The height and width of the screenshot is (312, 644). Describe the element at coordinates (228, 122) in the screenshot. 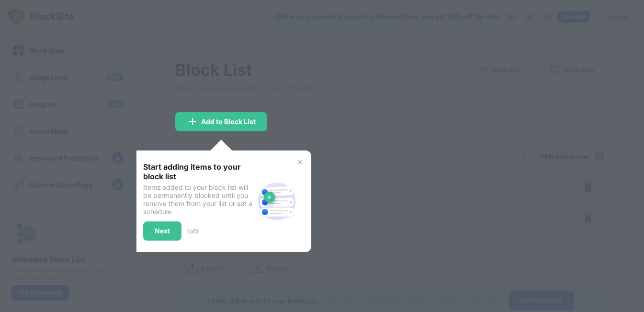

I see `div: Add to Block List` at that location.